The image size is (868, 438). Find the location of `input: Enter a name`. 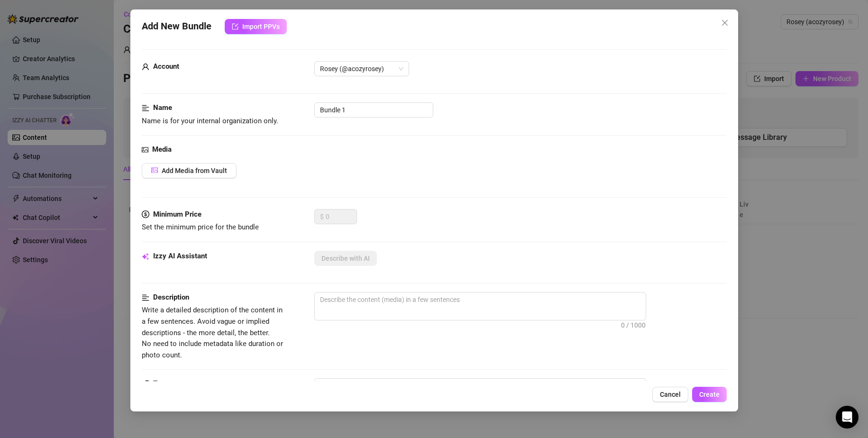

input: Enter a name is located at coordinates (374, 110).